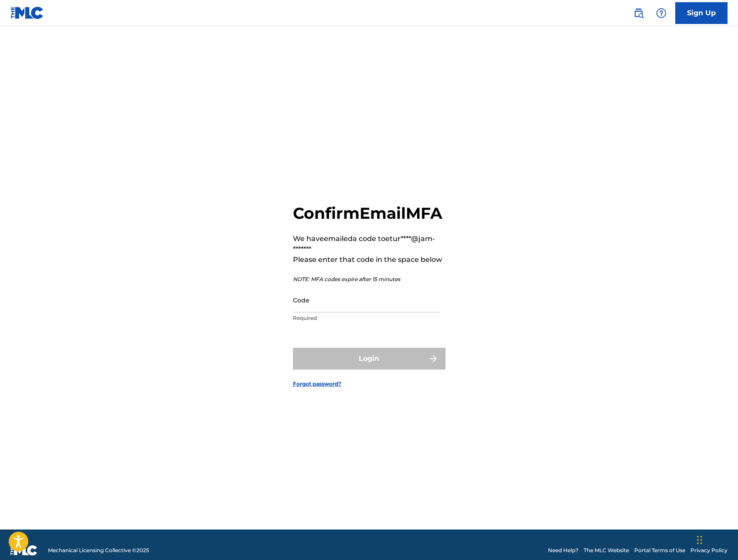  Describe the element at coordinates (366, 318) in the screenshot. I see `p: Required` at that location.